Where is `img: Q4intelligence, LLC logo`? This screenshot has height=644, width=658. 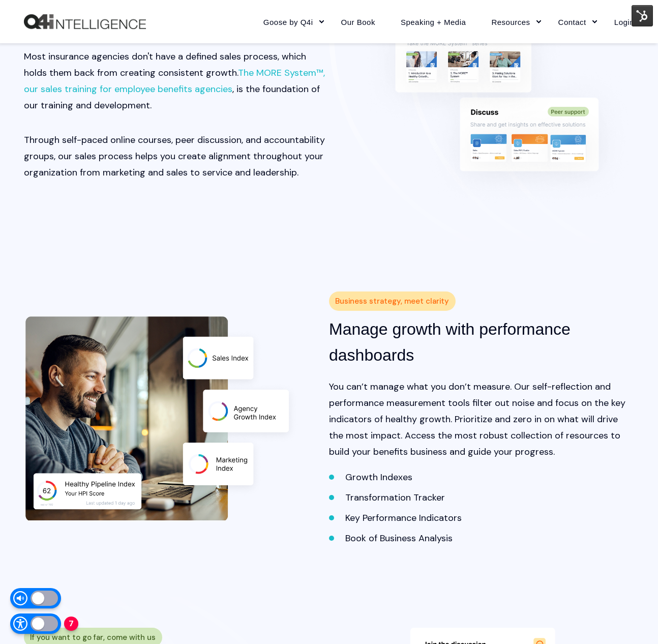
img: Q4intelligence, LLC logo is located at coordinates (85, 22).